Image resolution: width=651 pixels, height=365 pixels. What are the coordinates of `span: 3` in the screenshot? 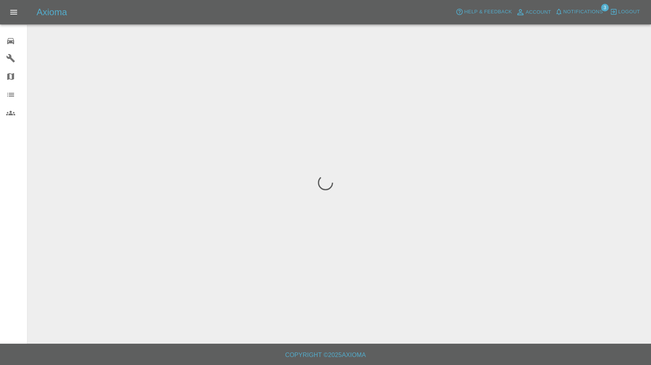 It's located at (605, 8).